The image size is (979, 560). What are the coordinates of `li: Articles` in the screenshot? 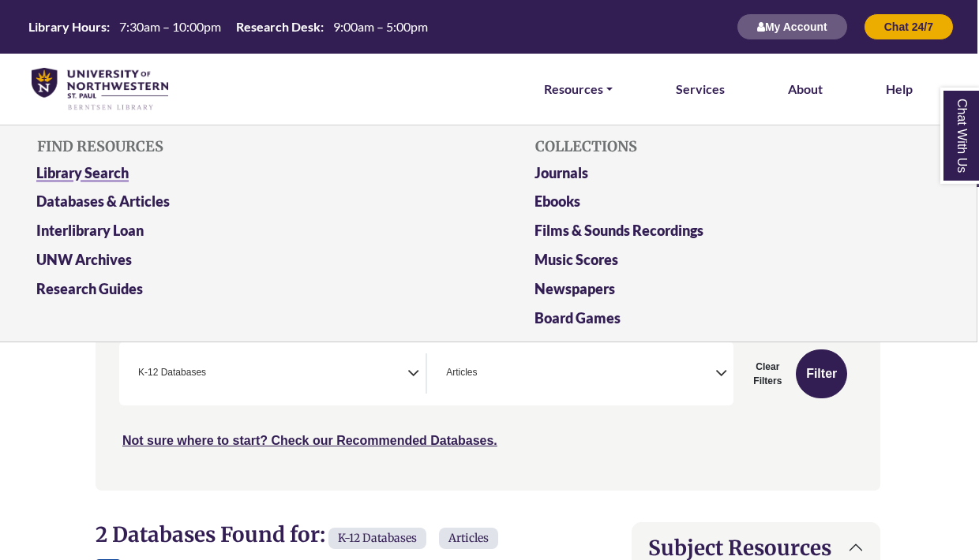 It's located at (457, 373).